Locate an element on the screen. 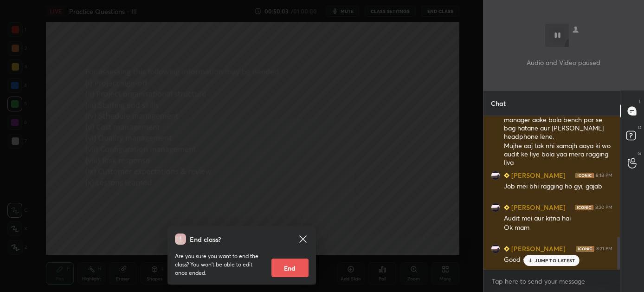 The image size is (644, 292). div: Good night mam is located at coordinates (558, 260).